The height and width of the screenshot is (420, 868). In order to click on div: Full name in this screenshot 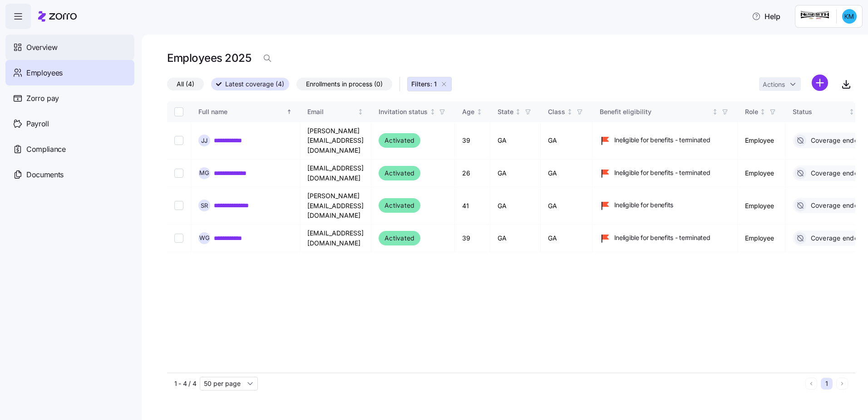, I will do `click(242, 112)`.